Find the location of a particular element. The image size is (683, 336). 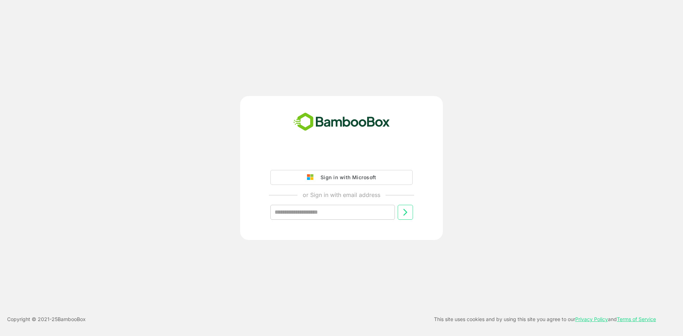

p: or Sign in with email address is located at coordinates (341, 195).